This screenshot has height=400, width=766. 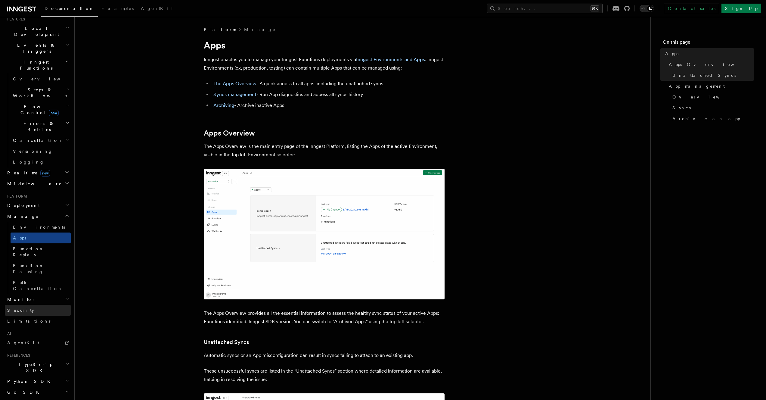 What do you see at coordinates (33, 151) in the screenshot?
I see `span: Versioning` at bounding box center [33, 151].